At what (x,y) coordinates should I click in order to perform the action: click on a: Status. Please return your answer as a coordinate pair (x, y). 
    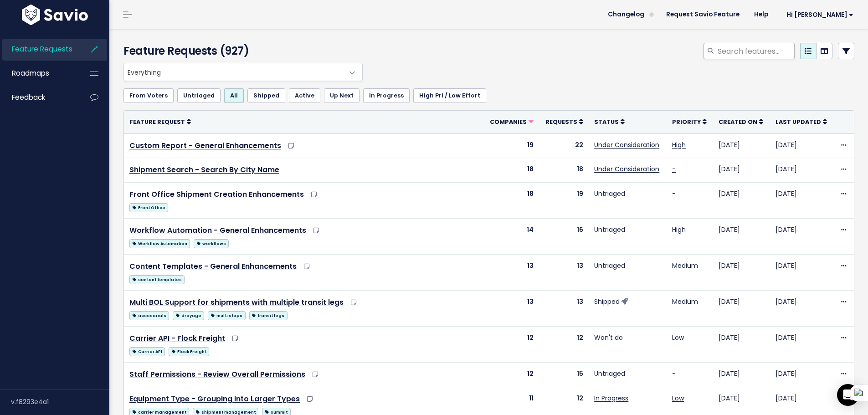
    Looking at the image, I should click on (609, 121).